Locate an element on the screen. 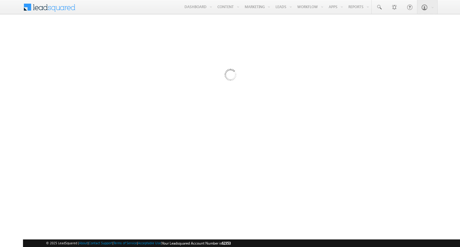 This screenshot has width=460, height=247. a: Contact Support is located at coordinates (100, 243).